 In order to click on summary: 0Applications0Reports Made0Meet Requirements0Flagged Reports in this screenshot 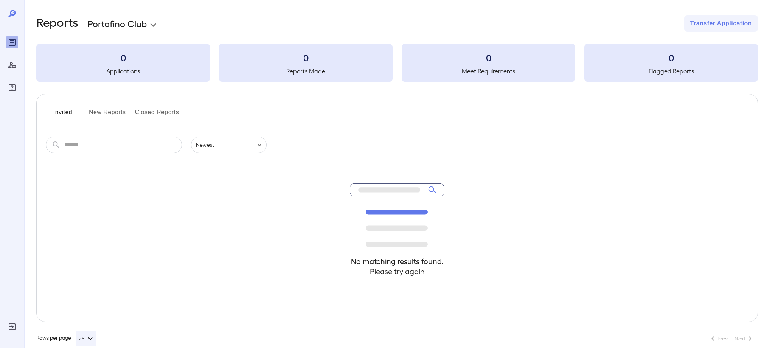, I will do `click(397, 63)`.